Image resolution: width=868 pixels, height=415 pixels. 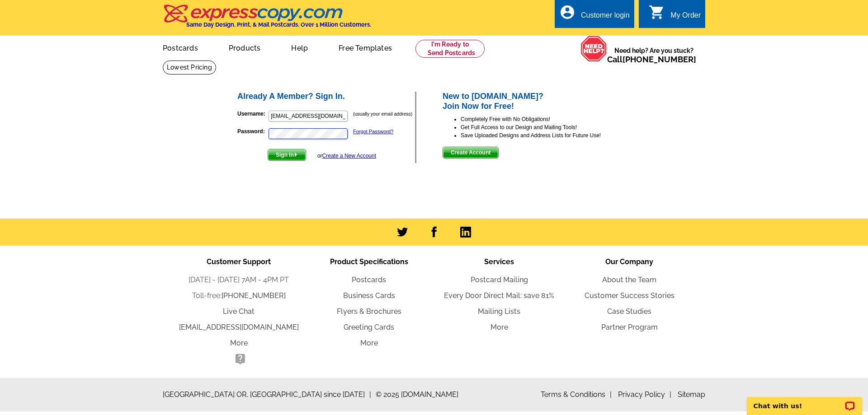 What do you see at coordinates (349, 156) in the screenshot?
I see `a: Create a New Account` at bounding box center [349, 156].